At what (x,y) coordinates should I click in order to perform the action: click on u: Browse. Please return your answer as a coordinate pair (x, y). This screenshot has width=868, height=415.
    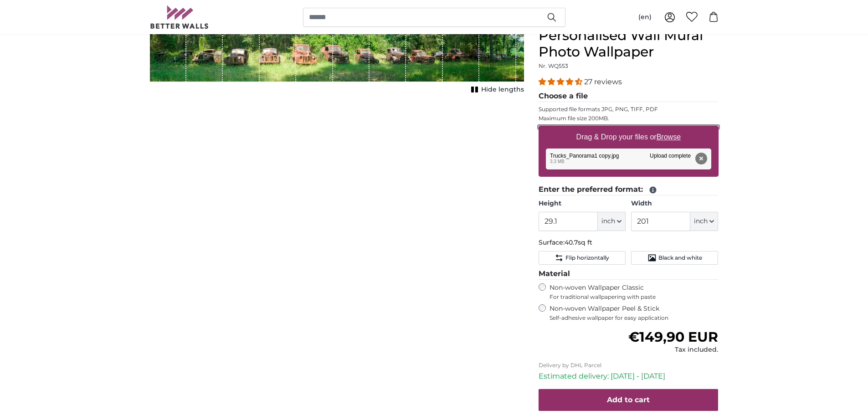
    Looking at the image, I should click on (668, 136).